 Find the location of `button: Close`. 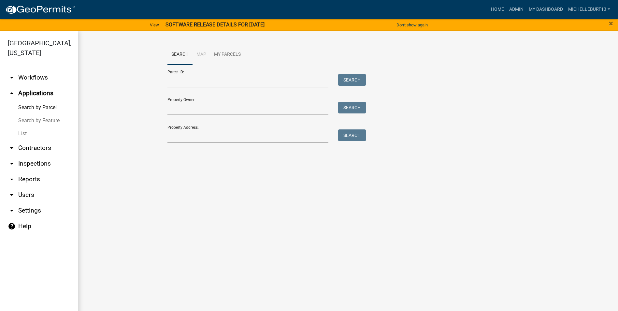

button: Close is located at coordinates (611, 23).